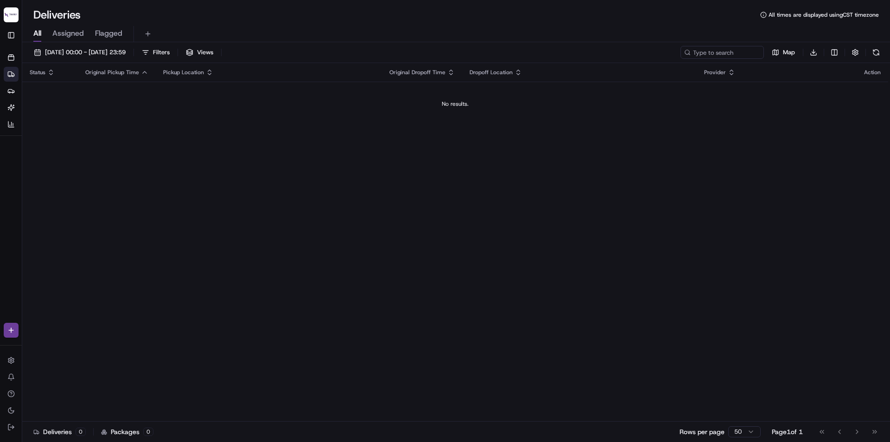 This screenshot has height=442, width=890. I want to click on div: Deliveries, so click(59, 431).